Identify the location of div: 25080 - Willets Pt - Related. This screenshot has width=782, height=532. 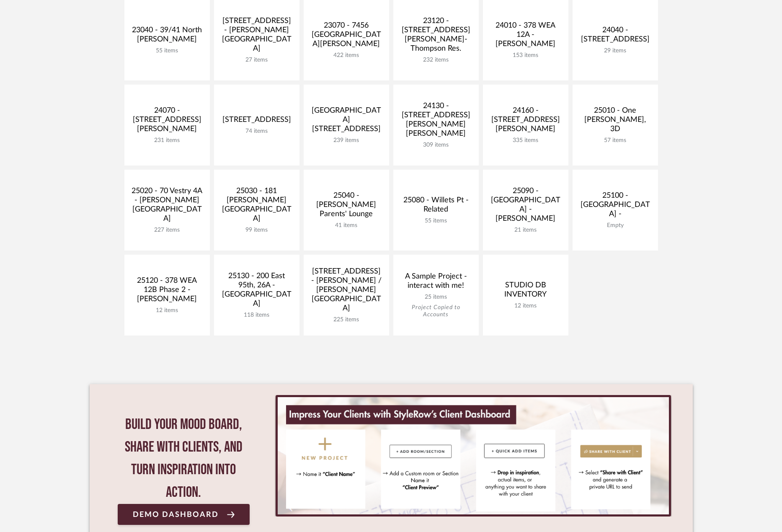
(436, 207).